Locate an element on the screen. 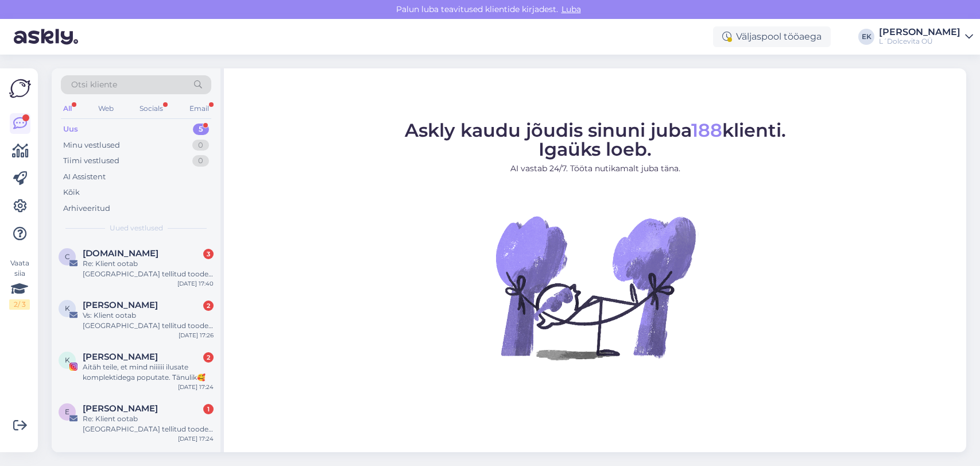 The height and width of the screenshot is (466, 980). span: Luba is located at coordinates (571, 9).